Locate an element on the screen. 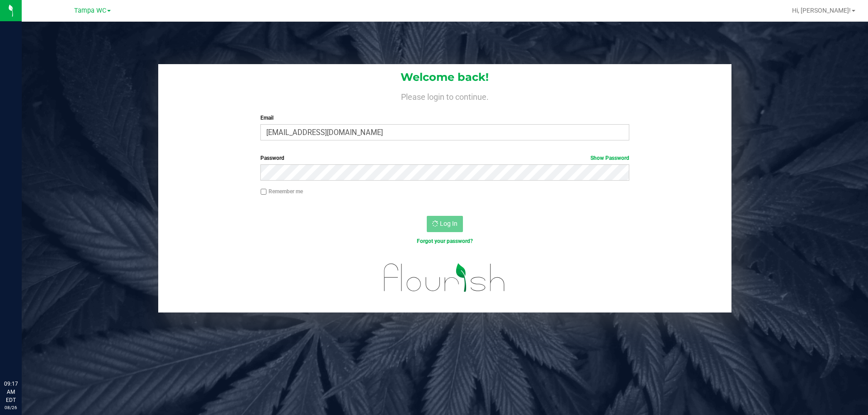  span: Tampa WC is located at coordinates (90, 10).